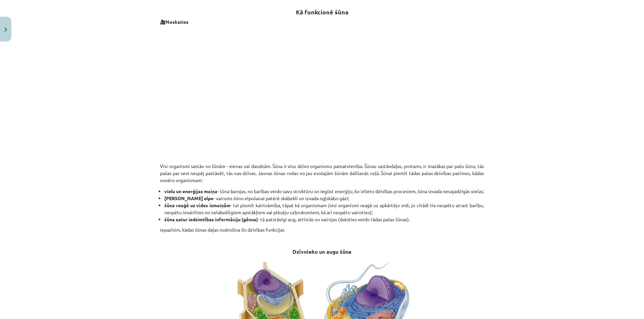 The width and height of the screenshot is (644, 319). I want to click on li: - tai piemīt kairināmība, tāpat kā organismam (visi organismi reaģē uz apkārtējo vidi, jo citādi ..., so click(324, 209).